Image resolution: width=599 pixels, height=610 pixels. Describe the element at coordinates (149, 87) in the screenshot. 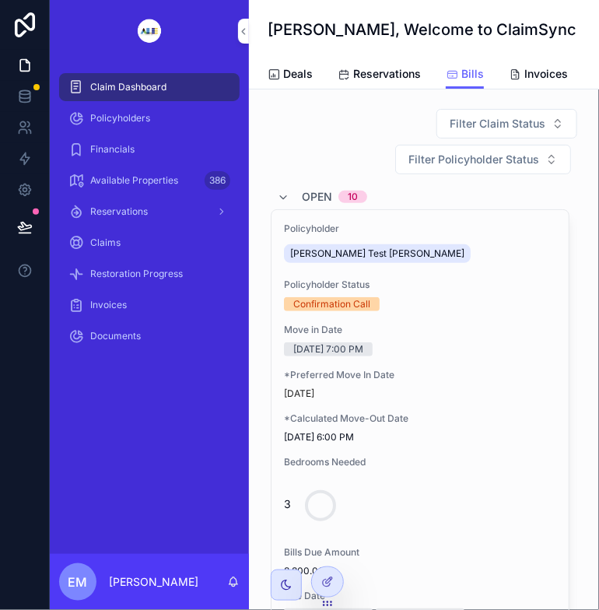

I see `a: Claim Dashboard` at that location.